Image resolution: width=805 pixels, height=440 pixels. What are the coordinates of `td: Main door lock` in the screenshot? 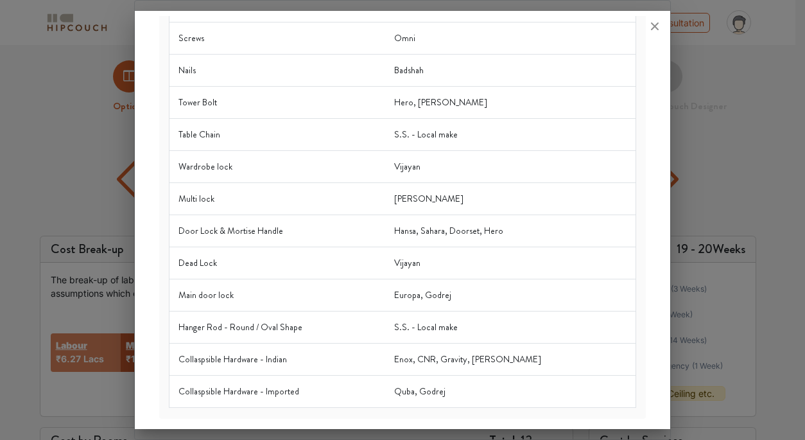 It's located at (277, 295).